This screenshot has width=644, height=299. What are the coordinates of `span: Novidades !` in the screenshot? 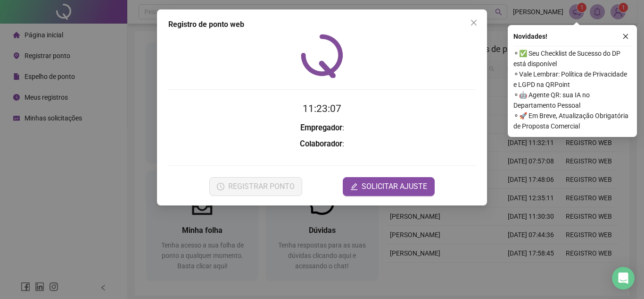 It's located at (530, 36).